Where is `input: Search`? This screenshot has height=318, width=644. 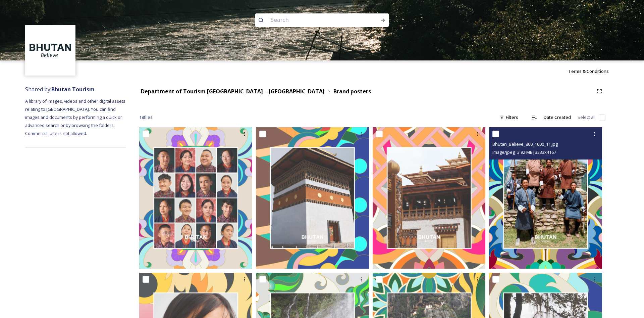
input: Search is located at coordinates (313, 20).